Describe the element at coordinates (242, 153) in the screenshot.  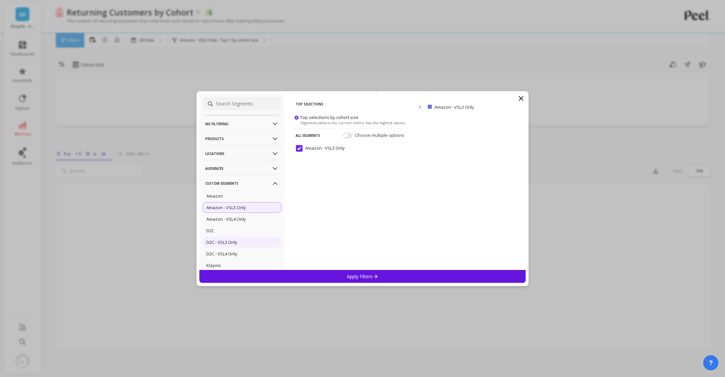
I see `p: Locations` at that location.